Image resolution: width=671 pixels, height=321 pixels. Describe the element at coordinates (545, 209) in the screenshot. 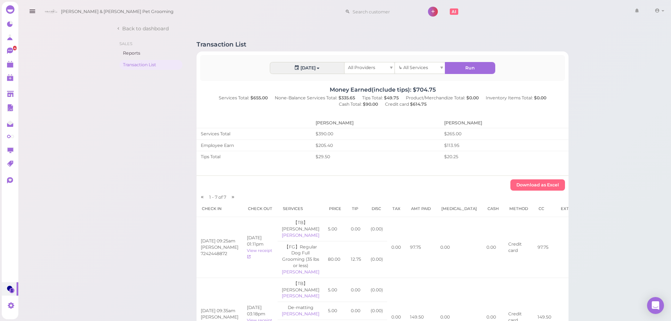

I see `th: CC` at that location.